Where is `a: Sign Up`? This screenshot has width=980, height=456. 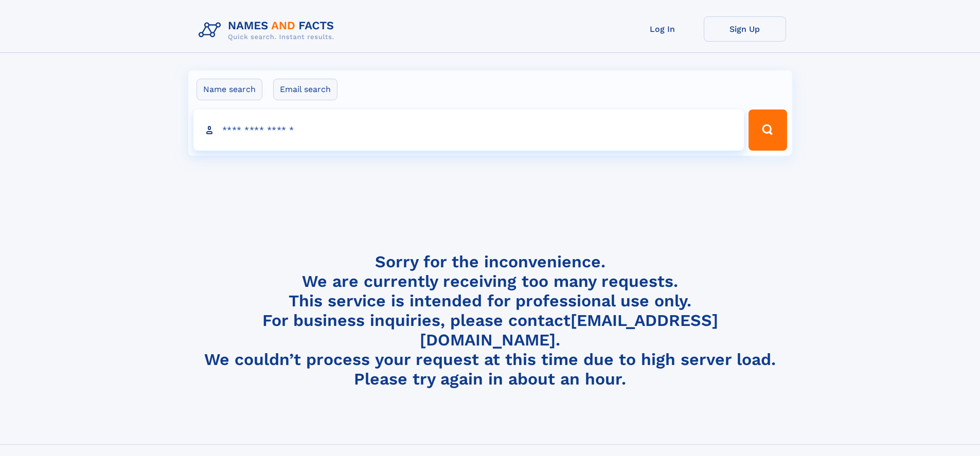 a: Sign Up is located at coordinates (745, 28).